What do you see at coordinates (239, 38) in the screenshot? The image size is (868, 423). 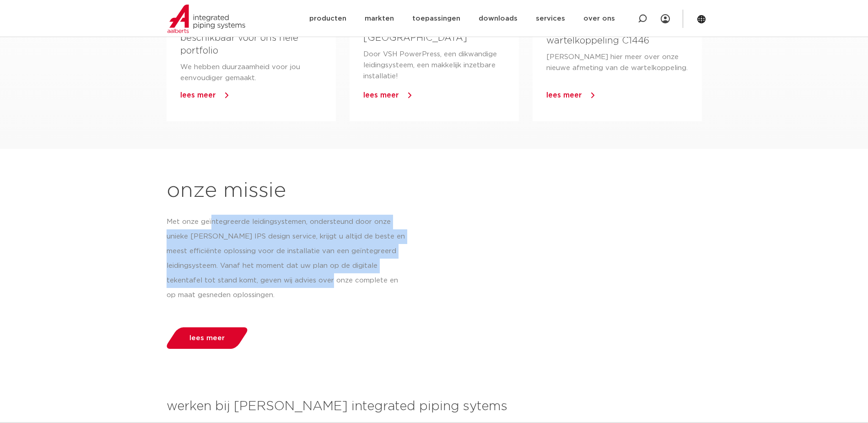 I see `a: Koolstofgegevens nu beschikbaar voor ons hele portfolio` at bounding box center [239, 38].